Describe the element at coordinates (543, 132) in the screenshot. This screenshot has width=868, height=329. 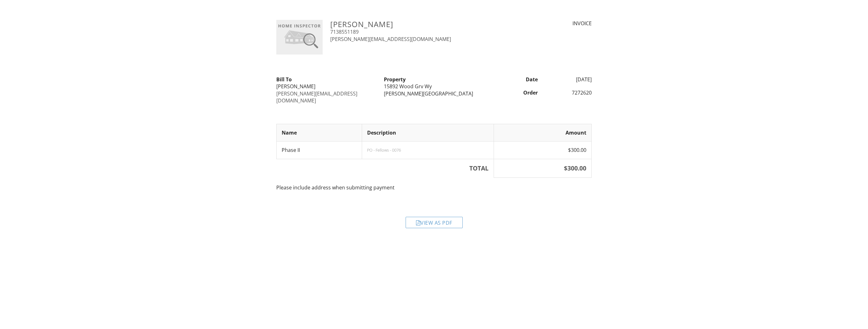
I see `th: Amount` at that location.